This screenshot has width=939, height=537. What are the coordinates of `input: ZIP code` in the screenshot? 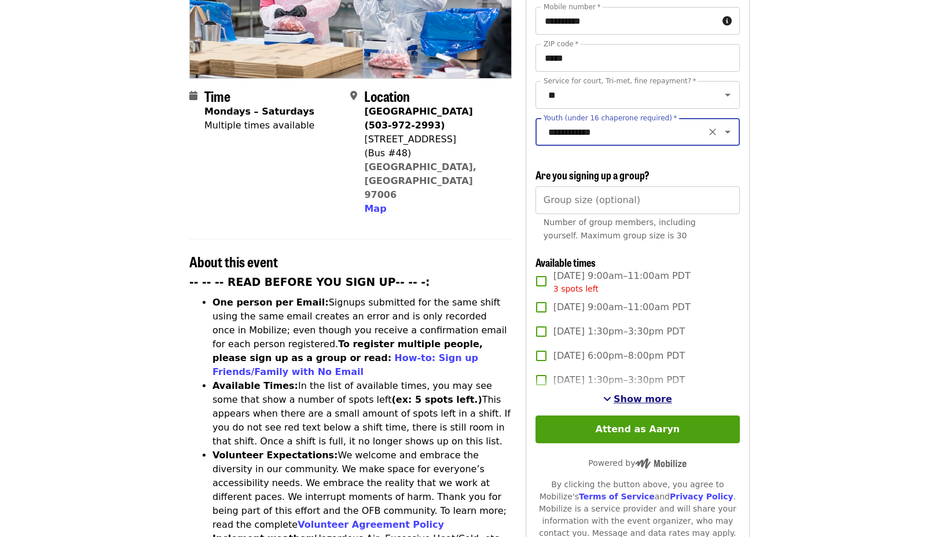 It's located at (638, 58).